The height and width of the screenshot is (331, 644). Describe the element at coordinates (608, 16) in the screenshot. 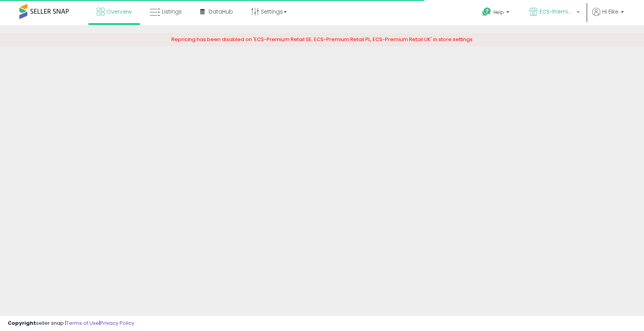

I see `a: Hi Eike` at that location.